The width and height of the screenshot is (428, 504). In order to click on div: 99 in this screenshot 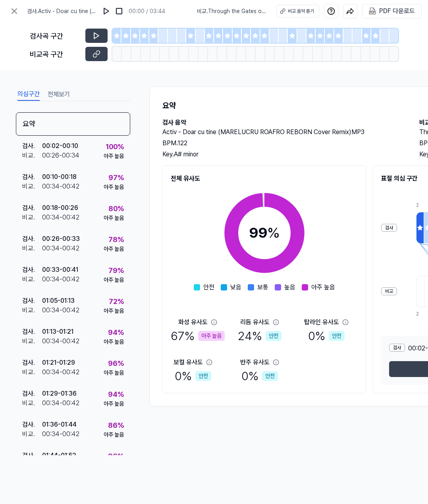, I will do `click(264, 233)`.